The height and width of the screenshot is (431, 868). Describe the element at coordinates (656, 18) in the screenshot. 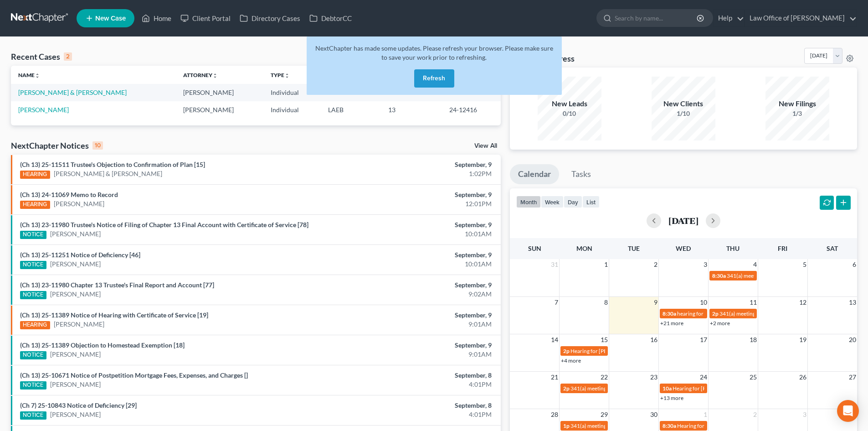

I see `input: Search by name...` at that location.